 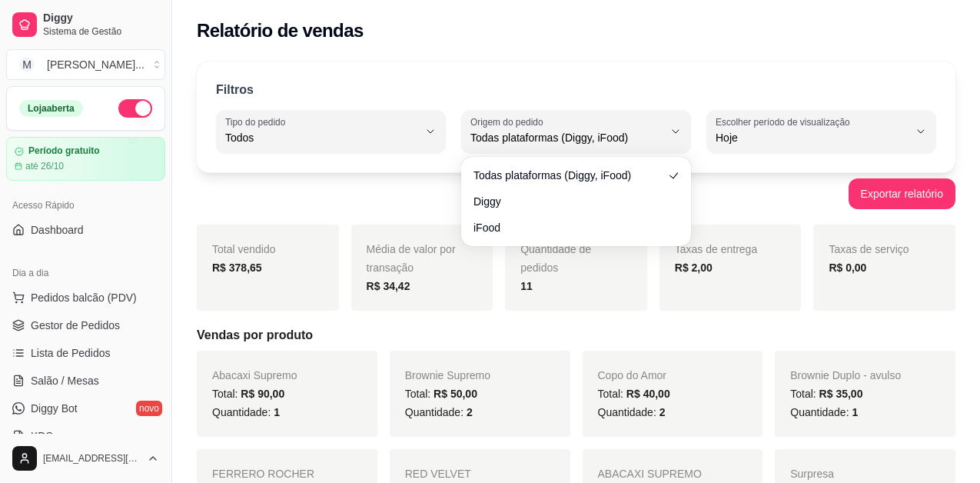 What do you see at coordinates (841, 394) in the screenshot?
I see `span: R$ 35,00` at bounding box center [841, 394].